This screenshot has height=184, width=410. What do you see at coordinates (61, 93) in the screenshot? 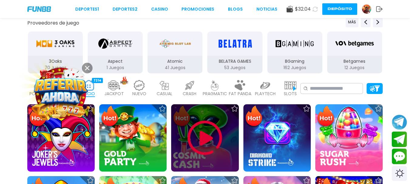
I see `img: Image Link` at bounding box center [61, 93].